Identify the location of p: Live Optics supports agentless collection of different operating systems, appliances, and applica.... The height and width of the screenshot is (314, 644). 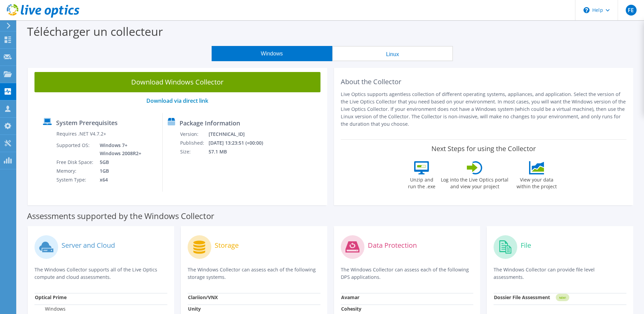
(483, 110).